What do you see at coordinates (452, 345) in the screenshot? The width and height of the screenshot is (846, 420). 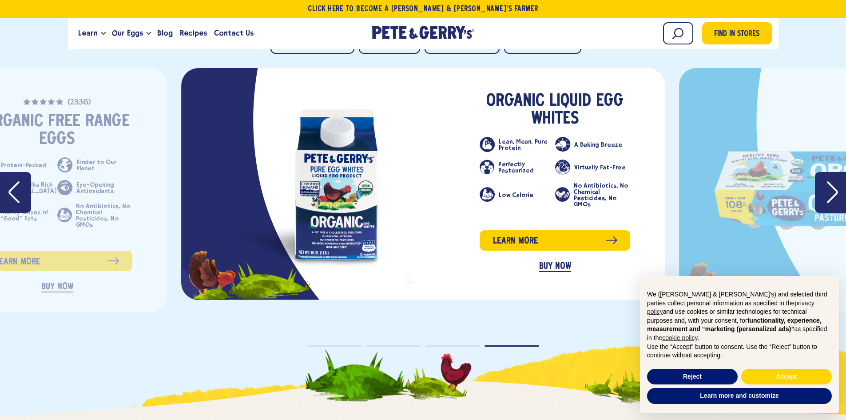 I see `button: Page dot 3` at bounding box center [452, 345].